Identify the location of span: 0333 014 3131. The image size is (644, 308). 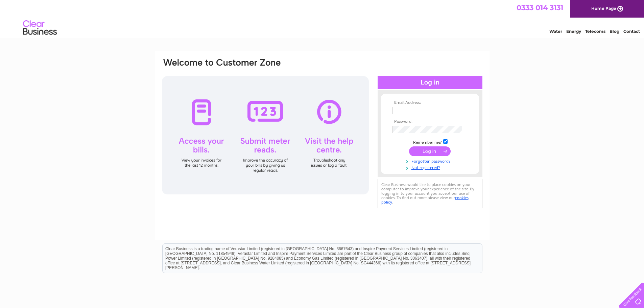
(539, 7).